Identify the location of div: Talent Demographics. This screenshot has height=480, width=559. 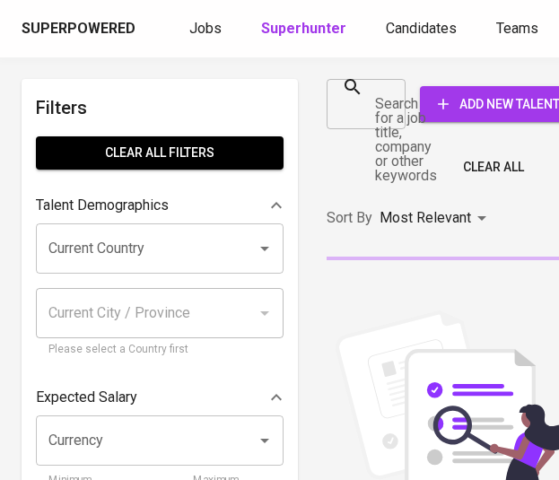
(160, 205).